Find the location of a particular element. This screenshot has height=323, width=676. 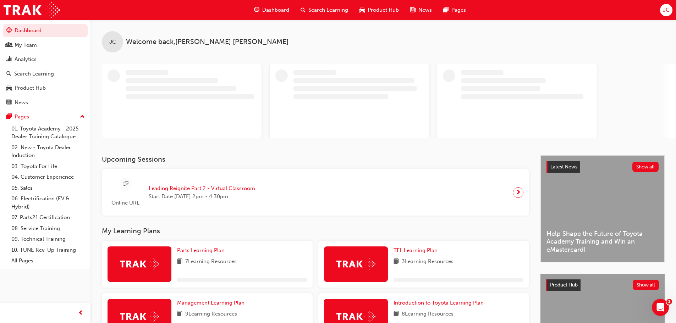

span: 1 is located at coordinates (670, 302).